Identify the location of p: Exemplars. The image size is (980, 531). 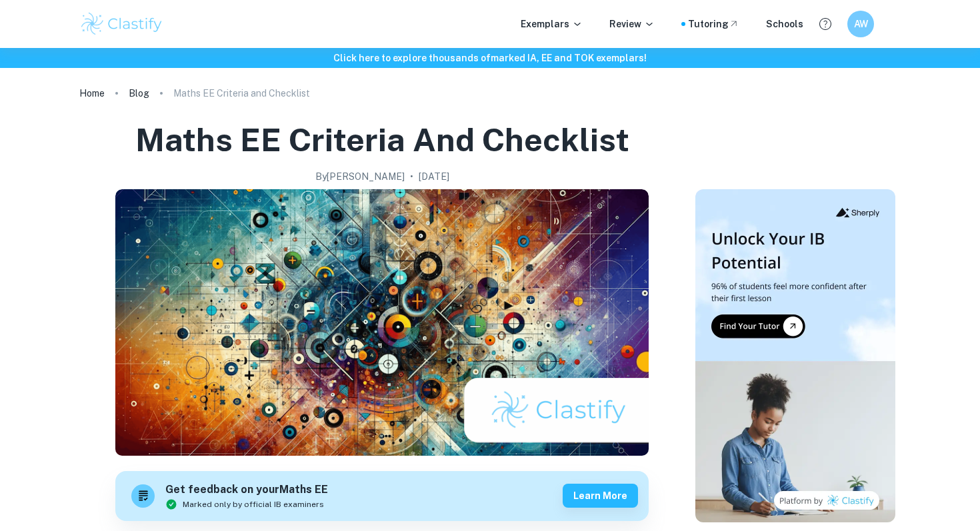
(551, 24).